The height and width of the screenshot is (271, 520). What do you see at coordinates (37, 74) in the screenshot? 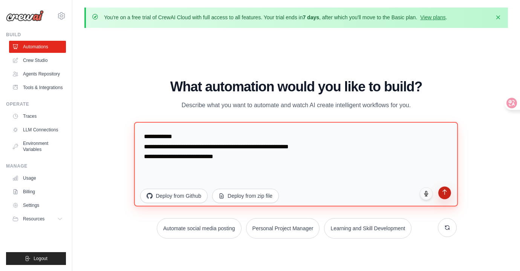
I see `a: Agents Repository` at bounding box center [37, 74].